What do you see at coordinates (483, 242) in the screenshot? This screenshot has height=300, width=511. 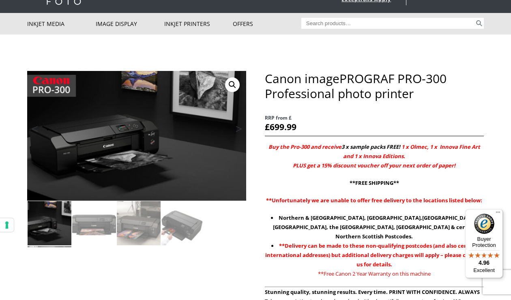 I see `p: Buyer Protection` at bounding box center [483, 242].